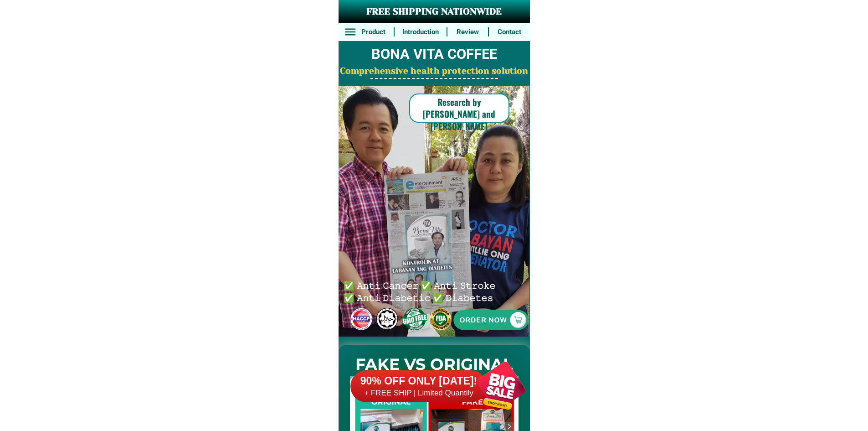 Image resolution: width=868 pixels, height=431 pixels. What do you see at coordinates (434, 71) in the screenshot?
I see `h2: Comprehensive health protection solution` at bounding box center [434, 71].